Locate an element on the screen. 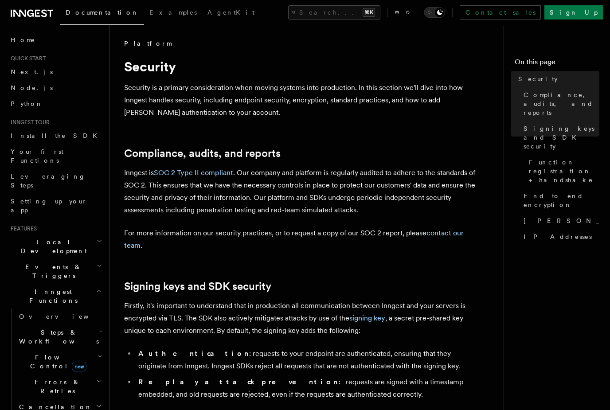 Image resolution: width=610 pixels, height=410 pixels. span: Examples is located at coordinates (173, 12).